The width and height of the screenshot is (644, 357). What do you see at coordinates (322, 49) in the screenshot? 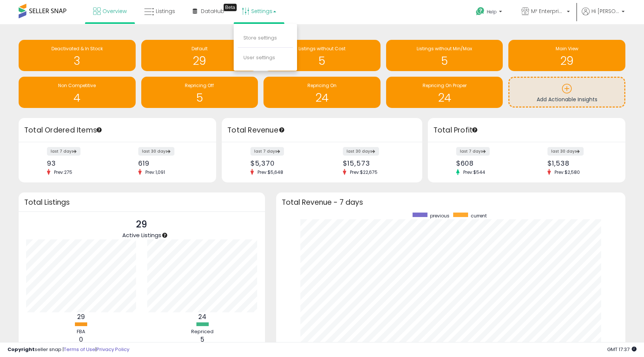
I see `span: Listings without Cost` at bounding box center [322, 49].